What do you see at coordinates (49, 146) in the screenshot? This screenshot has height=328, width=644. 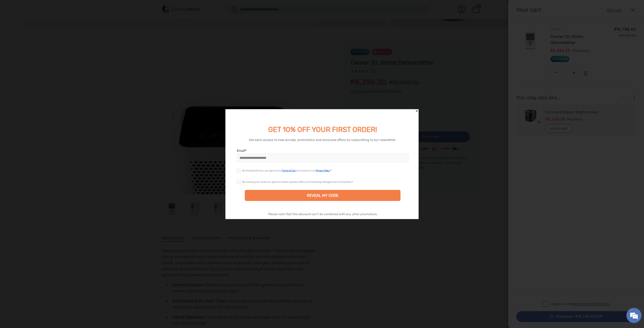 I see `textarea: Type your message and hit 'Enter'` at bounding box center [49, 146].